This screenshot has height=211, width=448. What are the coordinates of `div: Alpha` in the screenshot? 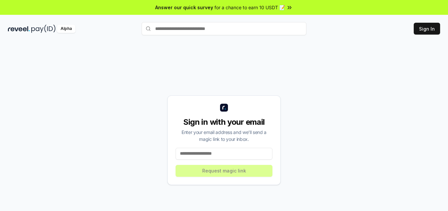 It's located at (66, 29).